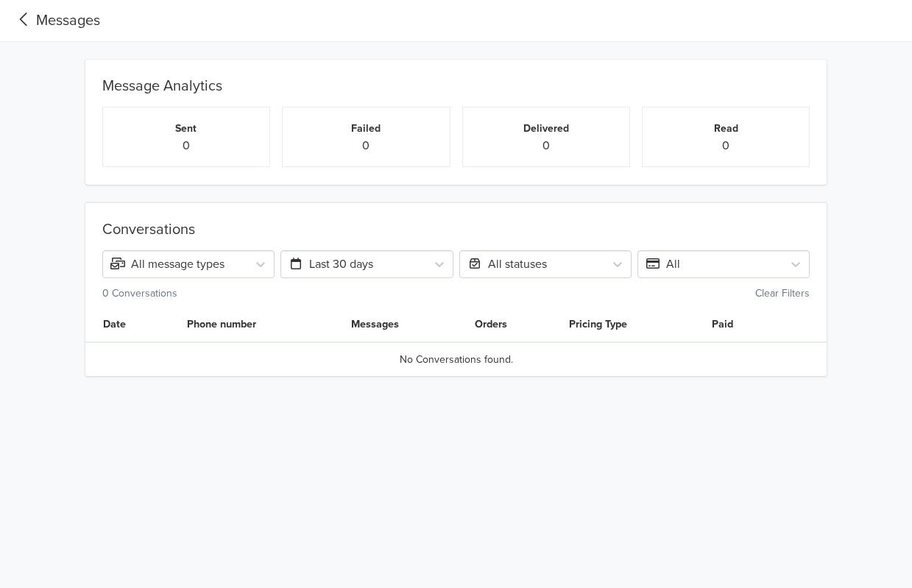 This screenshot has height=588, width=912. What do you see at coordinates (782, 293) in the screenshot?
I see `small: Clear Filters` at bounding box center [782, 293].